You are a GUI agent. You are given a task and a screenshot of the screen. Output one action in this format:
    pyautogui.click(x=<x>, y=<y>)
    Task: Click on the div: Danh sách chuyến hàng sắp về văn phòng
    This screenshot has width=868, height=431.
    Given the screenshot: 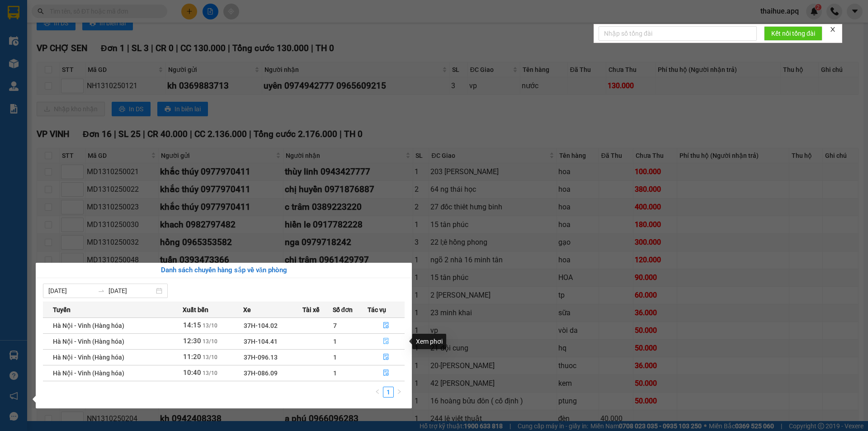 What is the action you would take?
    pyautogui.click(x=224, y=271)
    